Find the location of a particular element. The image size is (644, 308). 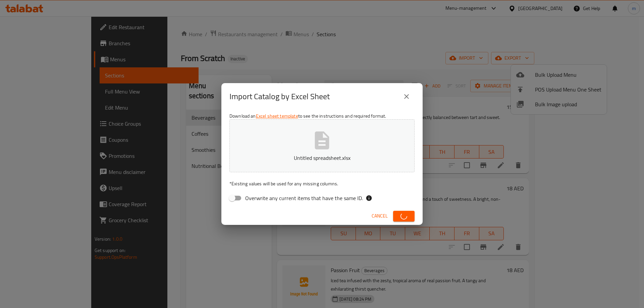

button: close is located at coordinates (406, 97).